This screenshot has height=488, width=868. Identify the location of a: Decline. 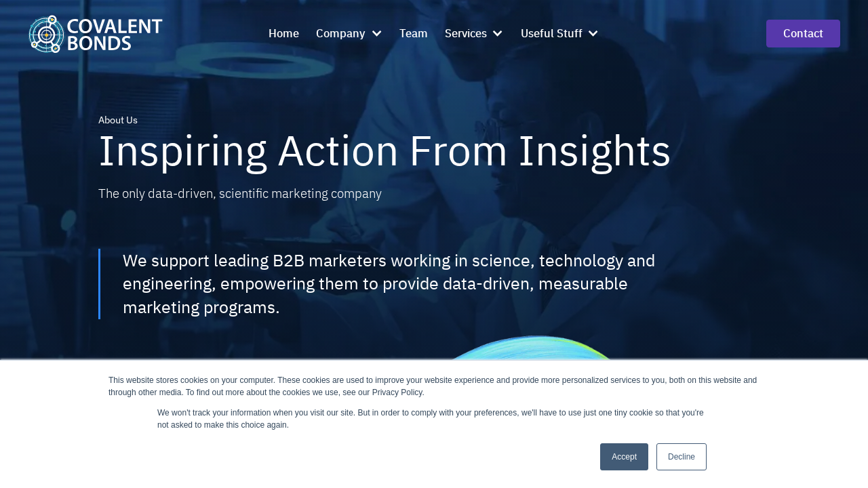
(682, 457).